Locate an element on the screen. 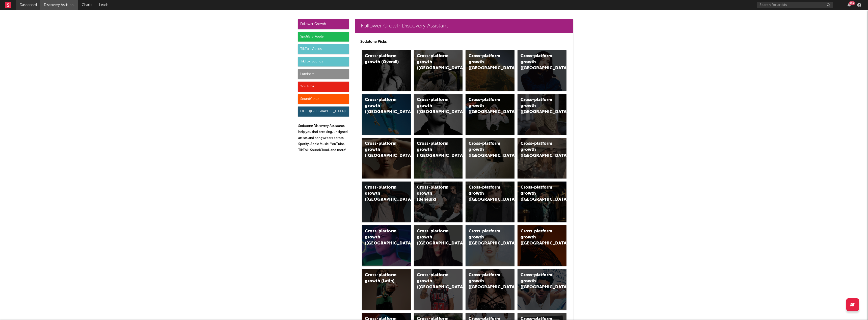 This screenshot has height=320, width=868. div: Luminate is located at coordinates (323, 74).